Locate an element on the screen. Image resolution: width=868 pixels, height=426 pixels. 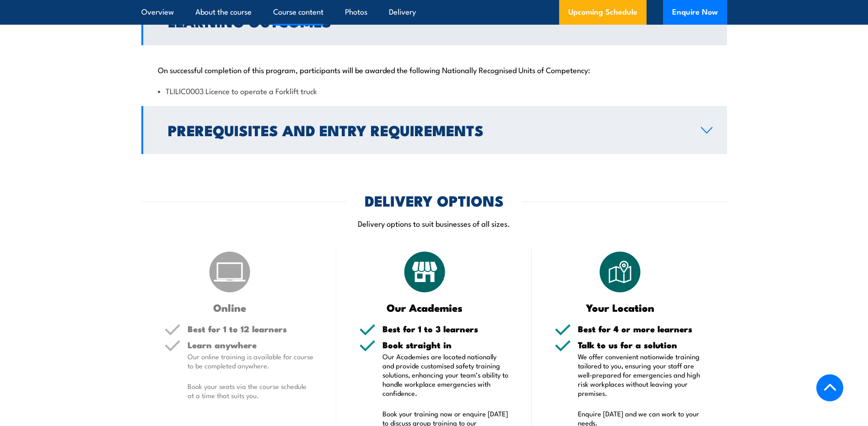
h2: DELIVERY OPTIONS is located at coordinates (434, 200).